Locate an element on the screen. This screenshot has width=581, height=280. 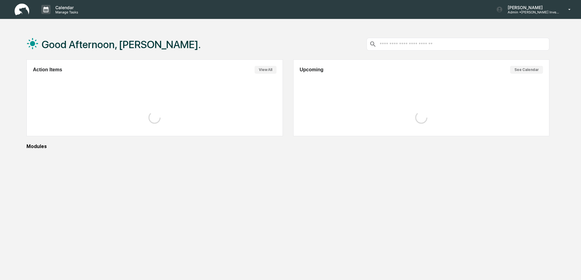
p: Manage Tasks is located at coordinates (66, 12).